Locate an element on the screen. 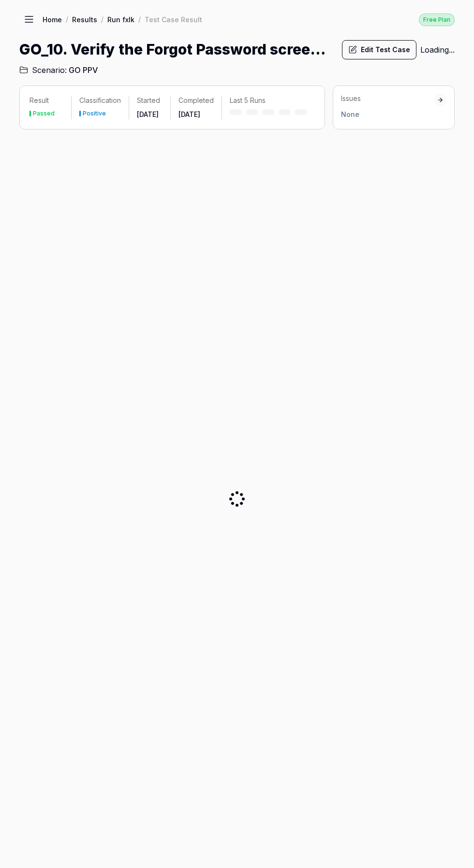 Image resolution: width=474 pixels, height=868 pixels. button: Edit Test Case is located at coordinates (379, 50).